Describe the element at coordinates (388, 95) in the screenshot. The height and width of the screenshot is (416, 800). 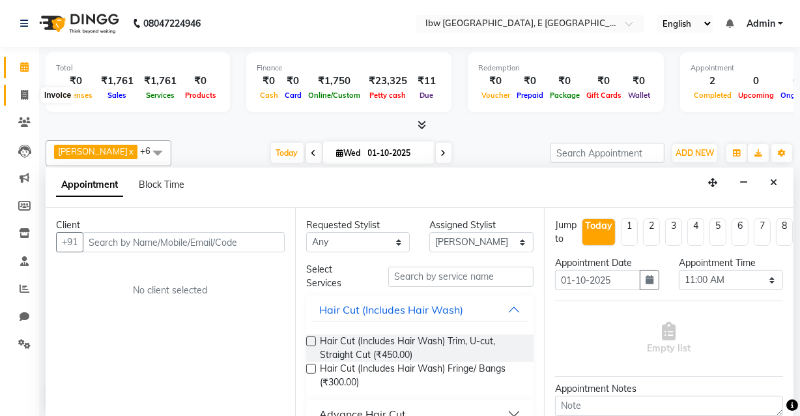
I see `span: Petty cash` at that location.